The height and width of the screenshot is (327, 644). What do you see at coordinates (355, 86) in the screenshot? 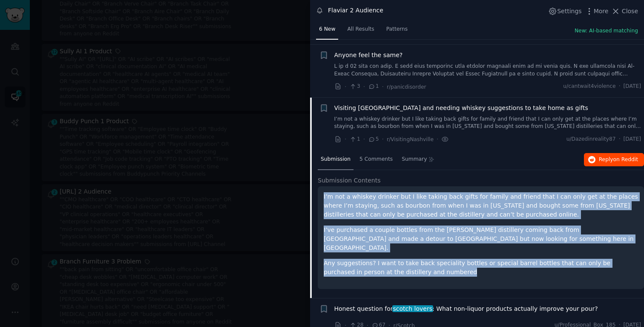
I see `span: 3` at bounding box center [355, 86].